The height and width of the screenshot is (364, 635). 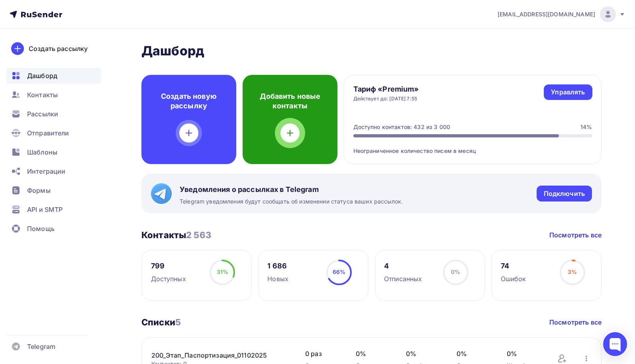 I want to click on h4: Создать новую рассылку, so click(x=189, y=101).